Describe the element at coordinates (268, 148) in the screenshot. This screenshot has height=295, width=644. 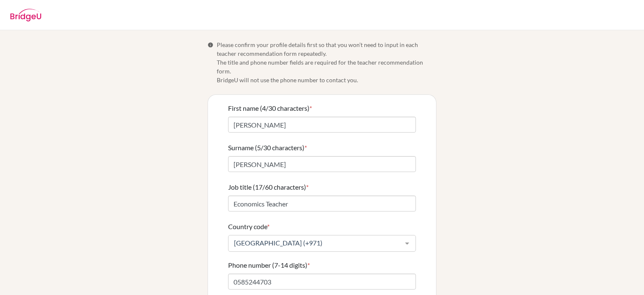
I see `label: Surname (5/30 characters)` at that location.